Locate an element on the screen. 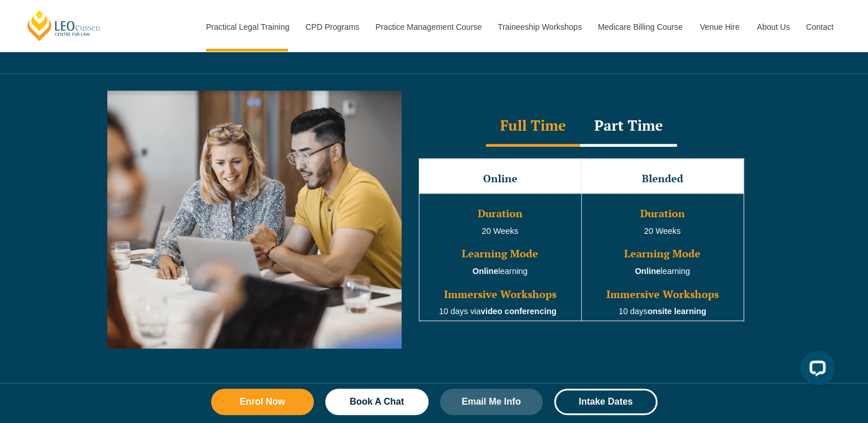 The image size is (868, 423). span: Enrol Now is located at coordinates (262, 402).